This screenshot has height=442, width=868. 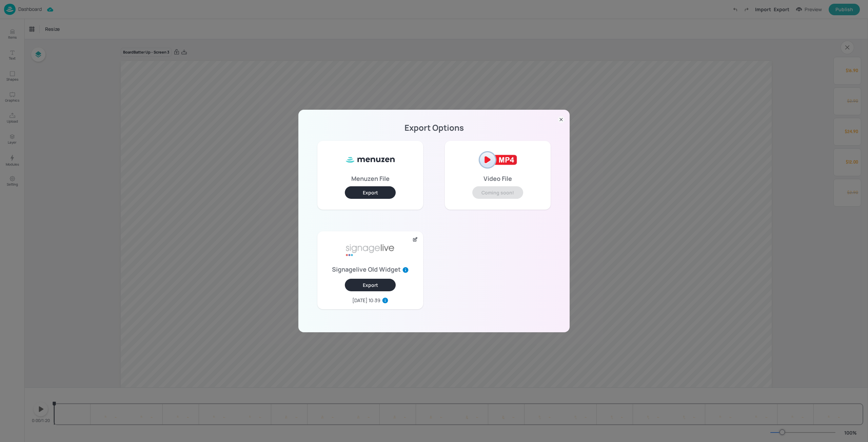 What do you see at coordinates (498, 179) in the screenshot?
I see `p: Video File` at bounding box center [498, 179].